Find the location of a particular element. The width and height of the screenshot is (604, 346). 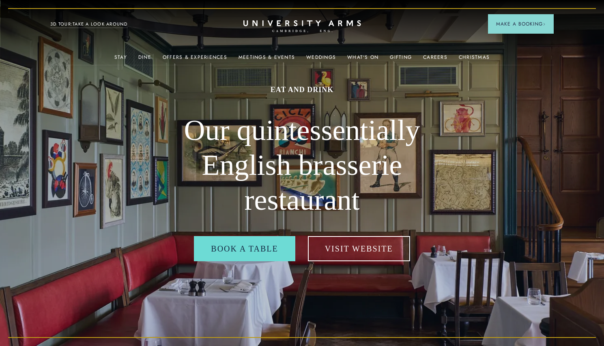

a: What's On is located at coordinates (363, 60).